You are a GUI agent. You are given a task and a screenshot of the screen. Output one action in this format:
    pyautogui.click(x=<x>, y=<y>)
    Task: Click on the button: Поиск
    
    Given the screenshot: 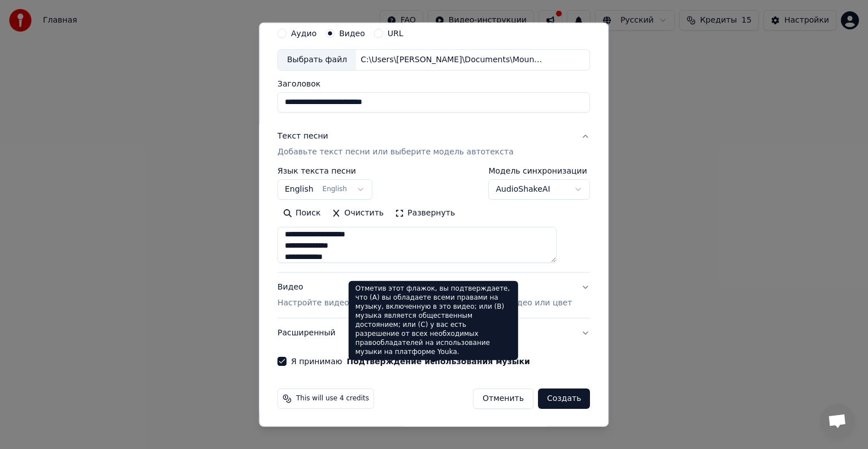 What is the action you would take?
    pyautogui.click(x=302, y=213)
    